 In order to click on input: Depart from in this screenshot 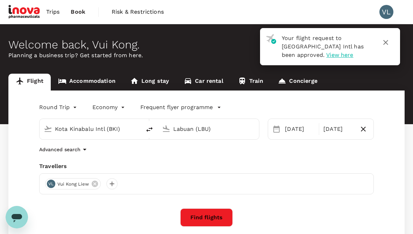, I will do `click(91, 129)`.